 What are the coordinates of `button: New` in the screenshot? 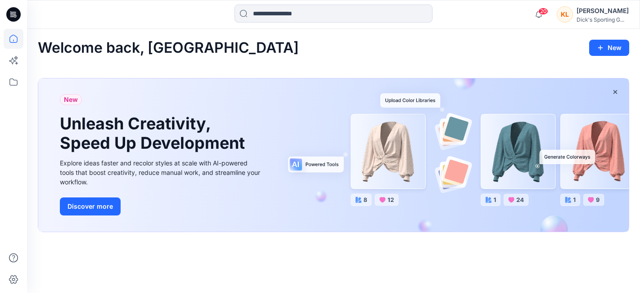 It's located at (609, 48).